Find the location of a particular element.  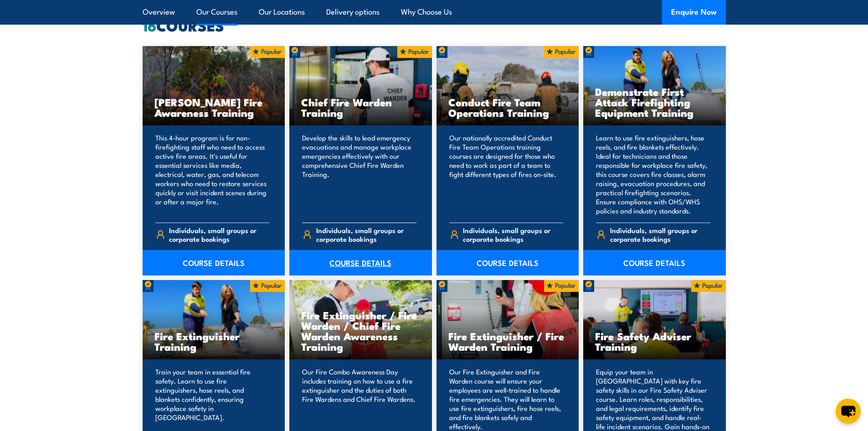

h3: Demonstrate First Attack Firefighting Equipment Training is located at coordinates (655, 102).